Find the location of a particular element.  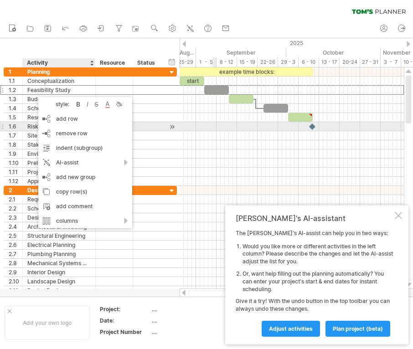

div: copy row(s) is located at coordinates (85, 192).